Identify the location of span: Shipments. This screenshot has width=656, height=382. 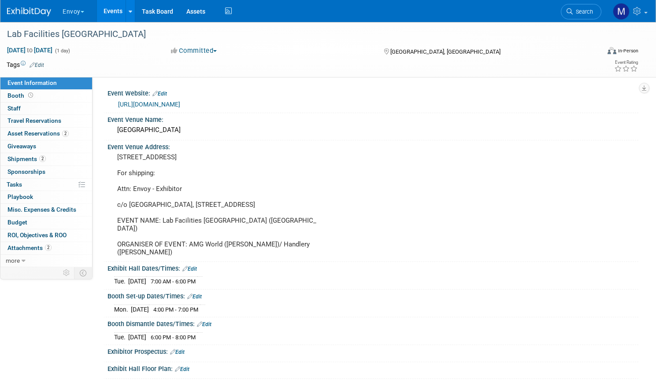
(26, 159).